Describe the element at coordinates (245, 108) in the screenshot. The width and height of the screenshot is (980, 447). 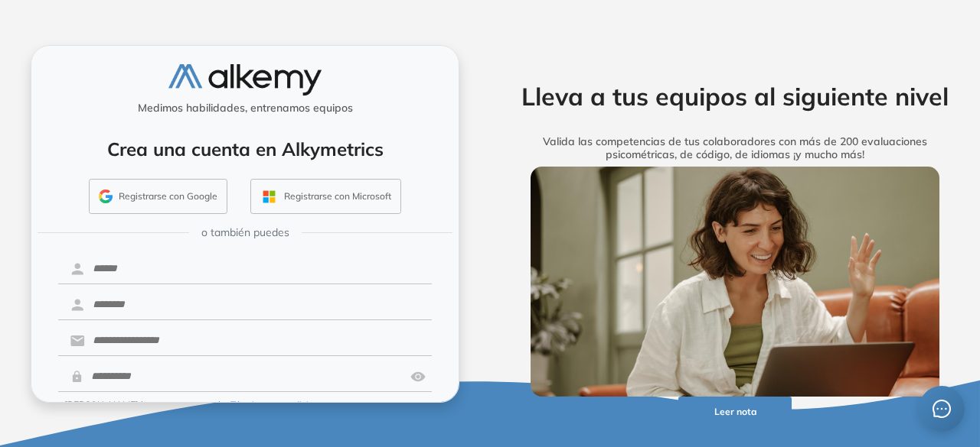
I see `h5: Medimos habilidades, entrenamos equipos` at that location.